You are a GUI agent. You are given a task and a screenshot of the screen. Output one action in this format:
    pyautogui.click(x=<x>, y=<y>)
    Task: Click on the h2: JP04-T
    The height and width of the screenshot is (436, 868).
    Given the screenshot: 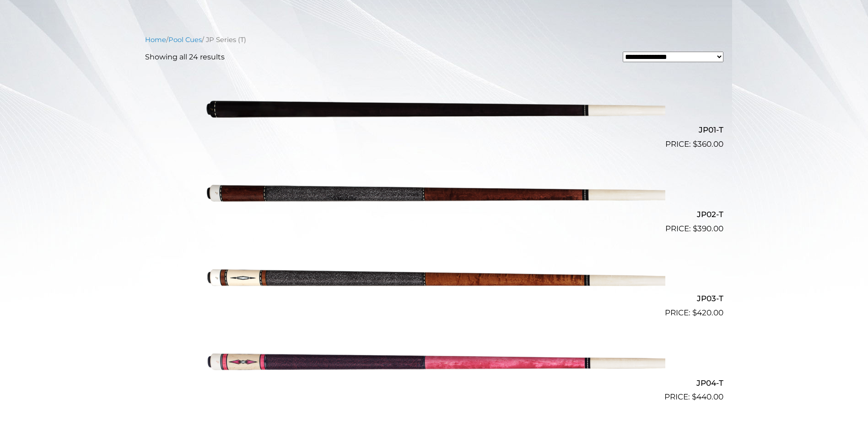 What is the action you would take?
    pyautogui.click(x=434, y=383)
    